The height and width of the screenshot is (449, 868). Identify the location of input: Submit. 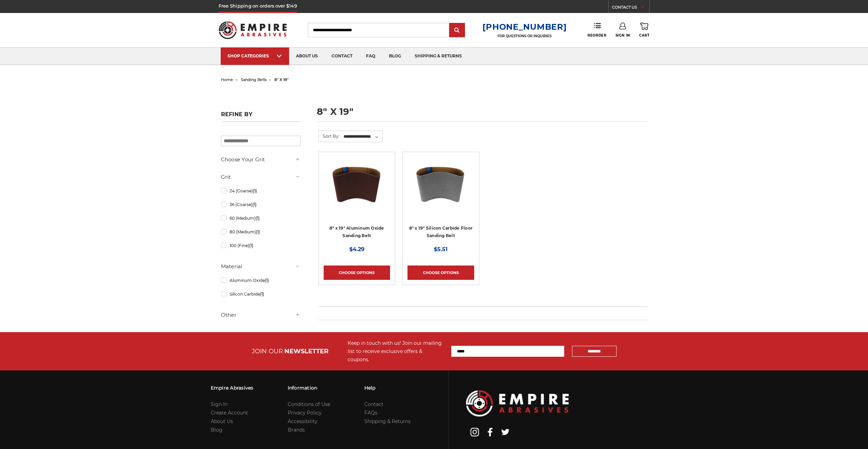
(457, 31).